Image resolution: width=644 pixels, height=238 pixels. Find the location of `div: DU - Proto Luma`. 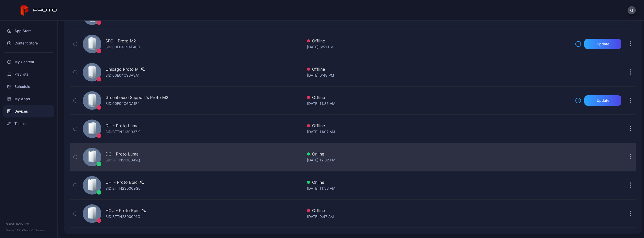

div: DU - Proto Luma is located at coordinates (122, 126).